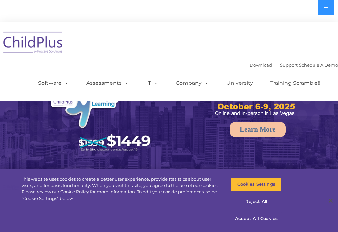 The width and height of the screenshot is (338, 232). I want to click on a: IT, so click(152, 83).